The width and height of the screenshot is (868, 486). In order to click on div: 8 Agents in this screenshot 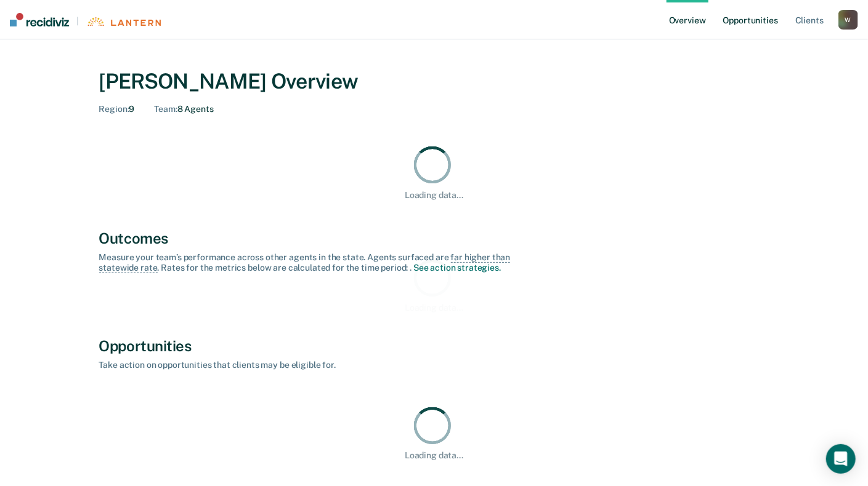, I will do `click(184, 109)`.